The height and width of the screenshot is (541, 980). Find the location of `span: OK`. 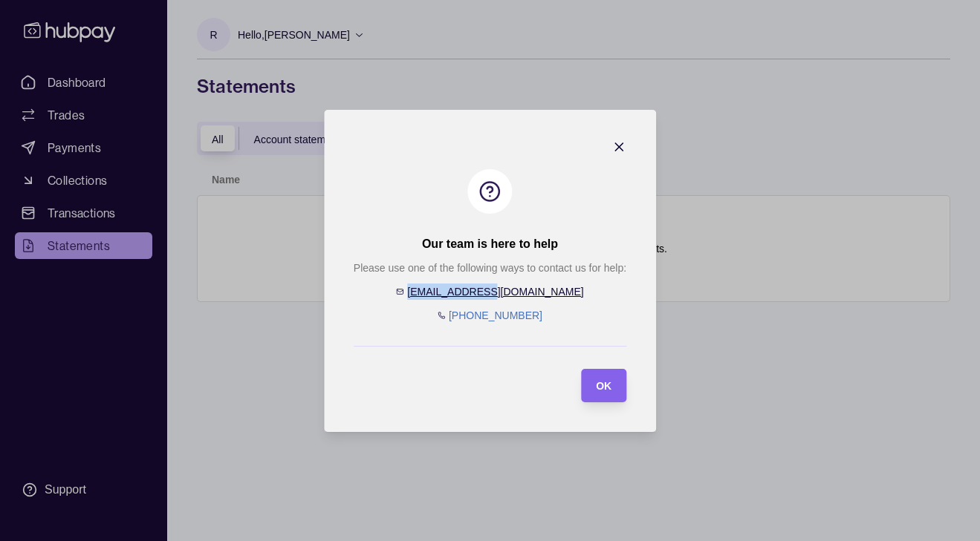

span: OK is located at coordinates (603, 386).